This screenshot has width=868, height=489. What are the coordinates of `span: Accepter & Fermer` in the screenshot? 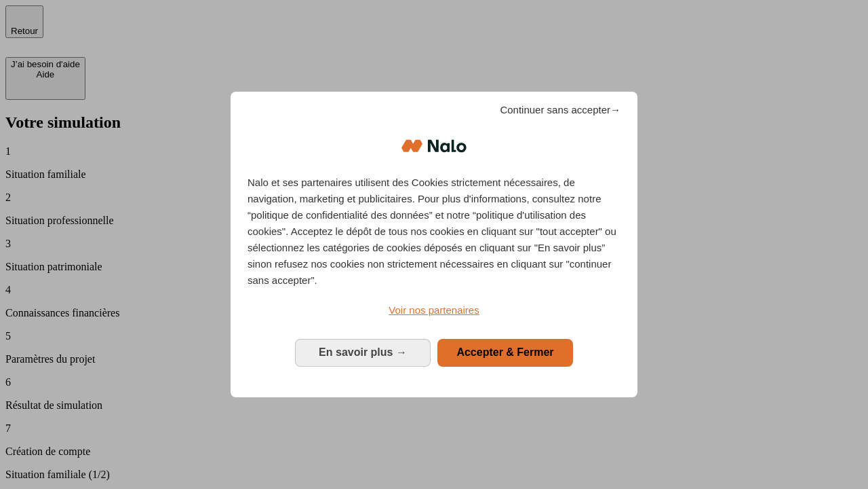 It's located at (504, 352).